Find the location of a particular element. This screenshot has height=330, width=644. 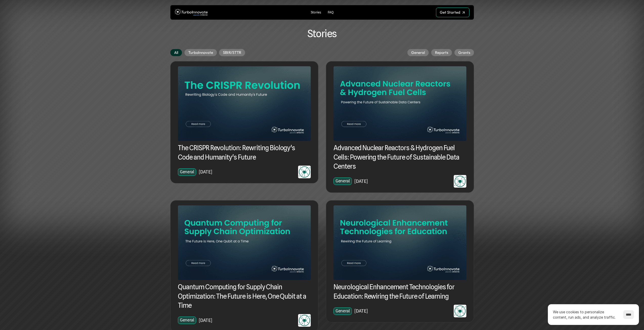

p: We use cookies to personalize content, run ads, and analyze traffic. is located at coordinates (586, 314).